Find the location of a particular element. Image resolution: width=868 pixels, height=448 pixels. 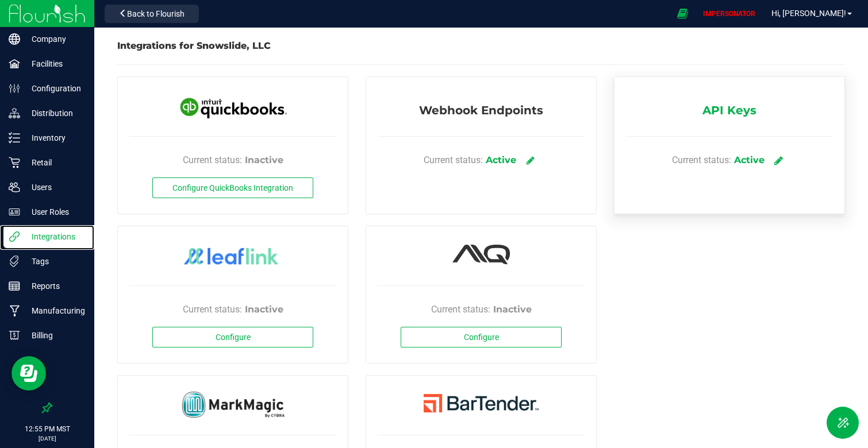

button: Toggle Menu is located at coordinates (843, 423).